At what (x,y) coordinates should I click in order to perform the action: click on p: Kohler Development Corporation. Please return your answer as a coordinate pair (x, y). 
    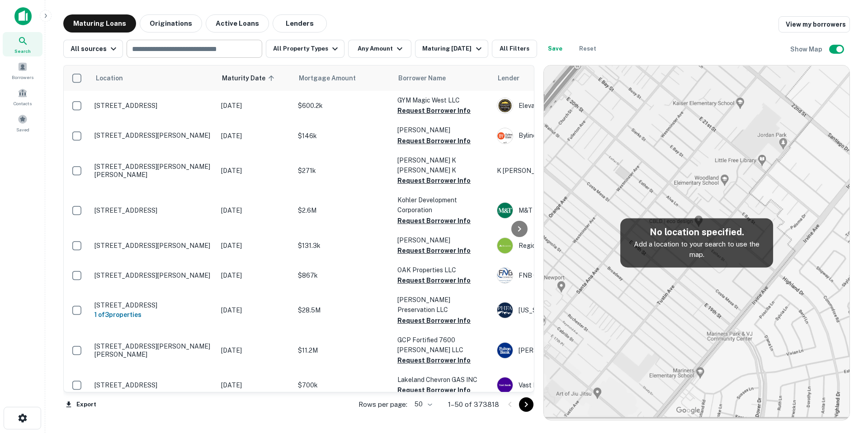
    Looking at the image, I should click on (443, 205).